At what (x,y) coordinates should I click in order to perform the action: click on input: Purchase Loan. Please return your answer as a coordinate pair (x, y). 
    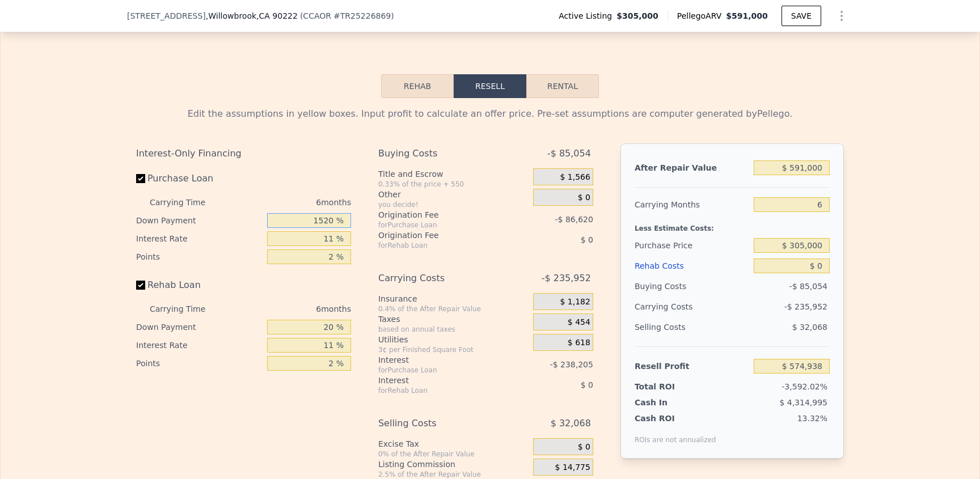
    Looking at the image, I should click on (141, 179).